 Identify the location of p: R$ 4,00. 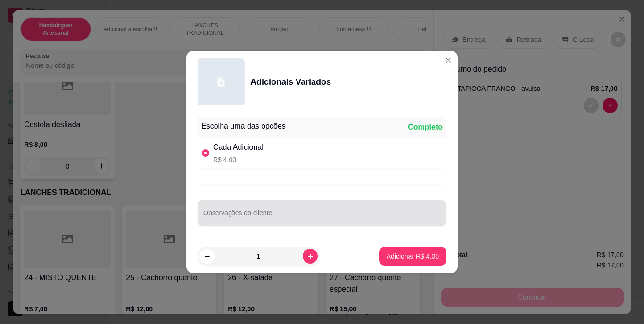
(238, 160).